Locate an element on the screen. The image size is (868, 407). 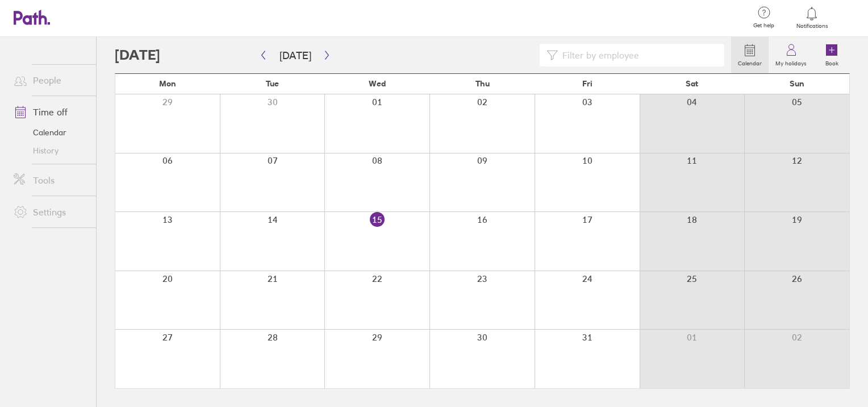
input: Filter by employee is located at coordinates (638, 55).